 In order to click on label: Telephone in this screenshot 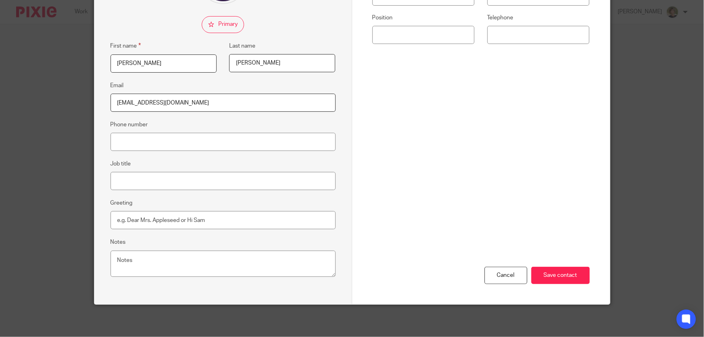, I will do `click(539, 18)`.